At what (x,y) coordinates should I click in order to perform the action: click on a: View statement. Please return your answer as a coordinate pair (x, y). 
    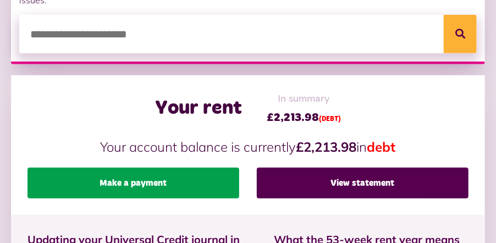
    Looking at the image, I should click on (362, 183).